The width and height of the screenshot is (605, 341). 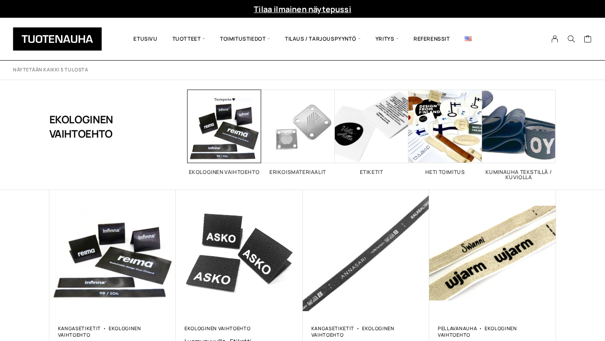 I want to click on img: Tuotenauha Oy, so click(x=57, y=39).